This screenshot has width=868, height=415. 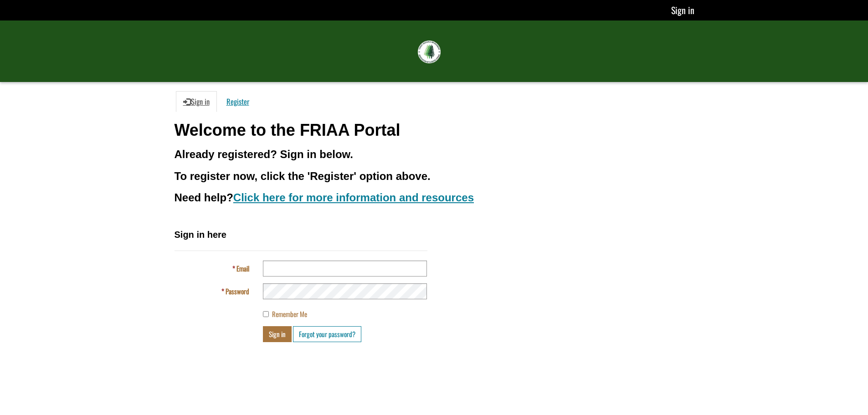 What do you see at coordinates (434, 176) in the screenshot?
I see `h3: To register now, click the 'Register' option above.` at bounding box center [434, 176].